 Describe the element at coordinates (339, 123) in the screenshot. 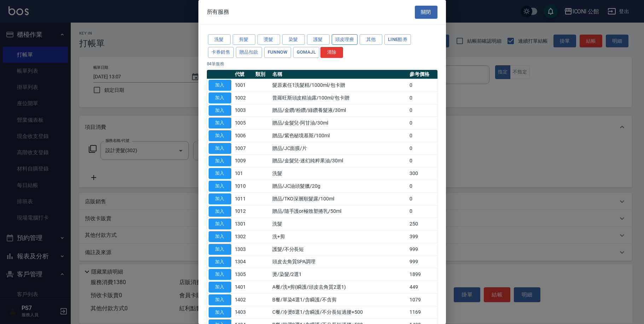

I see `td: 贈品/金髮兒-阿甘油/30ml` at that location.